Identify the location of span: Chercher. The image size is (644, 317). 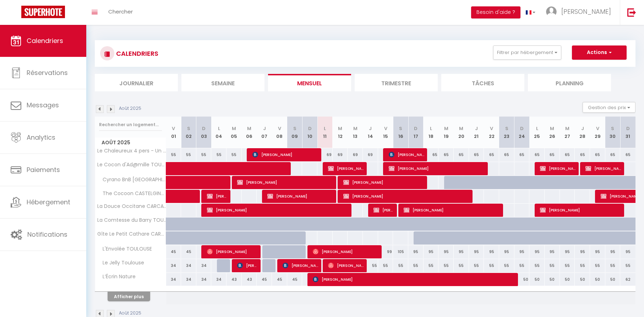
(120, 11).